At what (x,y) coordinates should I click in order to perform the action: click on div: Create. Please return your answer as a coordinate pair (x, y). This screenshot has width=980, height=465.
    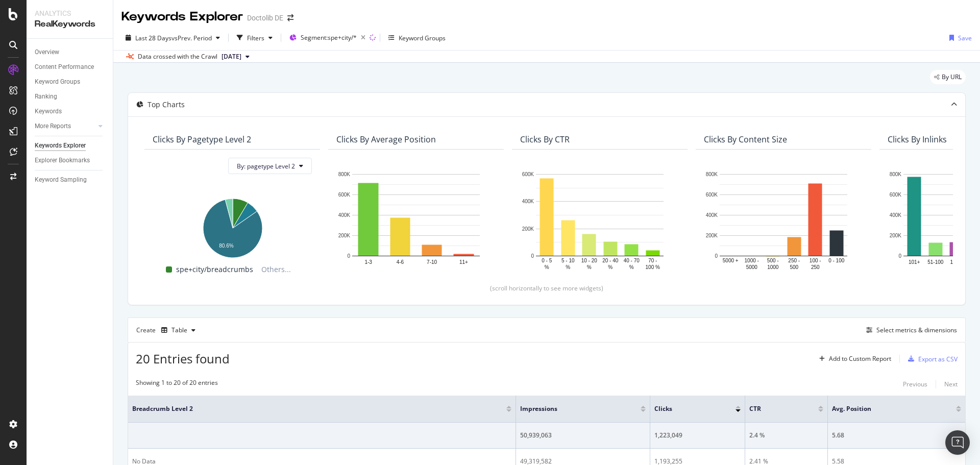
    Looking at the image, I should click on (168, 330).